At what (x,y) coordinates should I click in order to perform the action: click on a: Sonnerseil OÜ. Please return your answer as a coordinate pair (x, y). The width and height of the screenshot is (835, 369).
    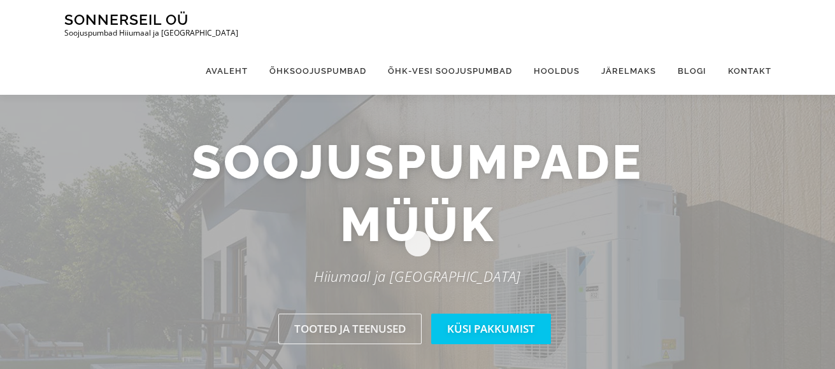
    Looking at the image, I should click on (126, 19).